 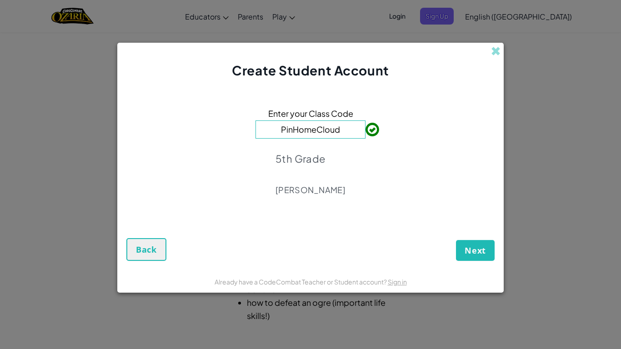 What do you see at coordinates (397, 282) in the screenshot?
I see `a: Sign in` at bounding box center [397, 282].